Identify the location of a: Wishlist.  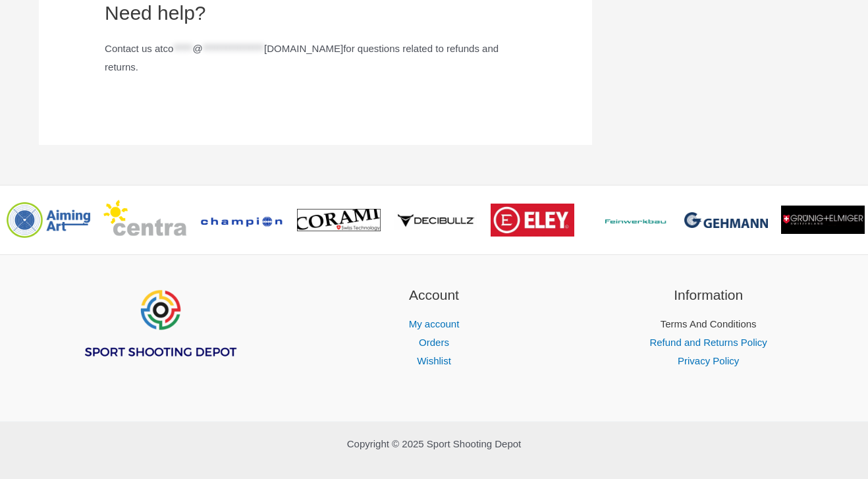
(434, 360).